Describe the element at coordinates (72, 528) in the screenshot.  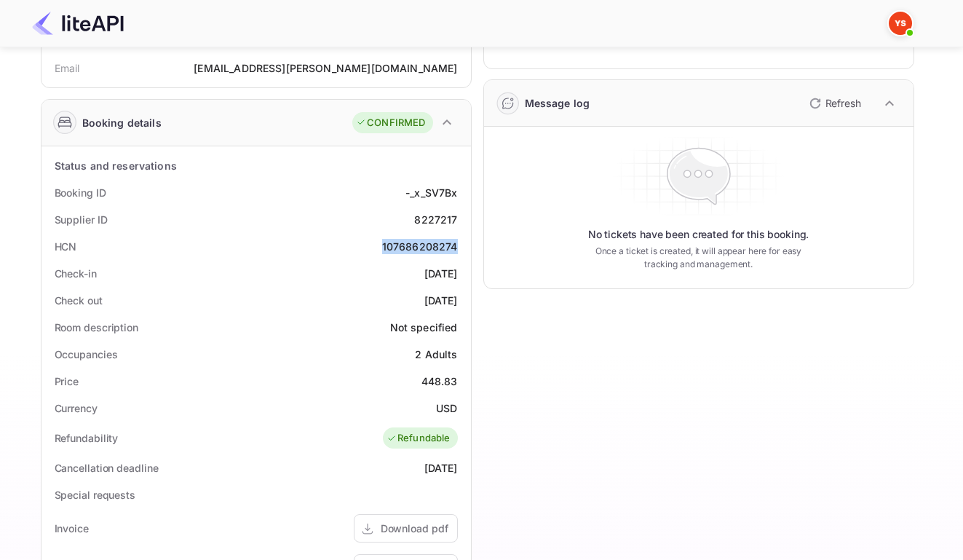
I see `div: Invoice` at that location.